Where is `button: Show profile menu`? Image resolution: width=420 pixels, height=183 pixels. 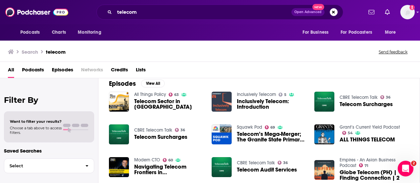 button: Show profile menu is located at coordinates (407, 12).